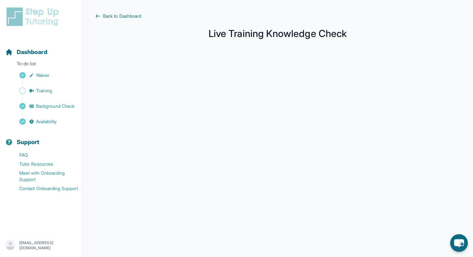  I want to click on h1: Live Training Knowledge Check, so click(278, 33).